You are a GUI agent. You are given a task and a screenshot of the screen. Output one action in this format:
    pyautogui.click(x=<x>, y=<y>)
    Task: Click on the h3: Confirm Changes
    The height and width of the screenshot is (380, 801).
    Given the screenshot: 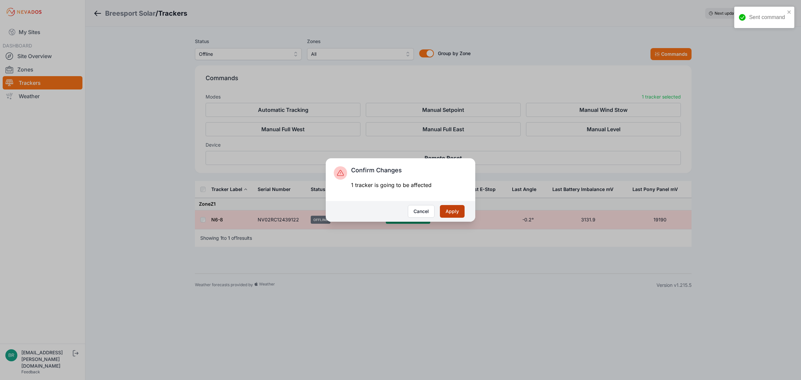 What is the action you would take?
    pyautogui.click(x=391, y=170)
    